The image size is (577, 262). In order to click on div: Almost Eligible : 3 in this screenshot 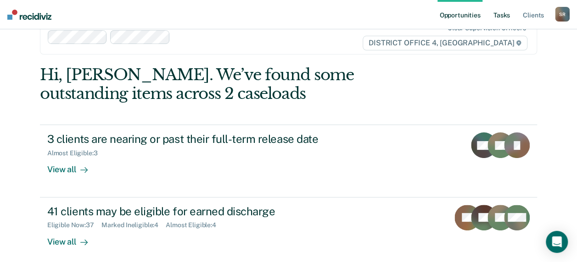, I will do `click(76, 153)`.